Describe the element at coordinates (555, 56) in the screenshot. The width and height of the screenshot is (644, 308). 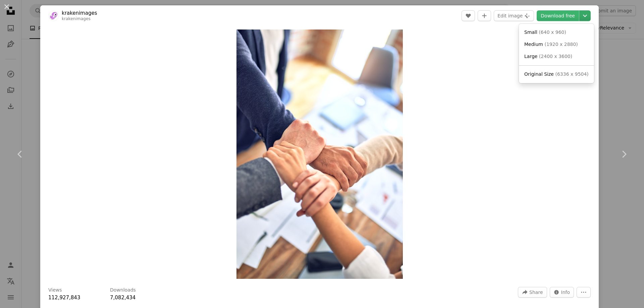
I see `span: ( 2400 x 3600 )` at that location.